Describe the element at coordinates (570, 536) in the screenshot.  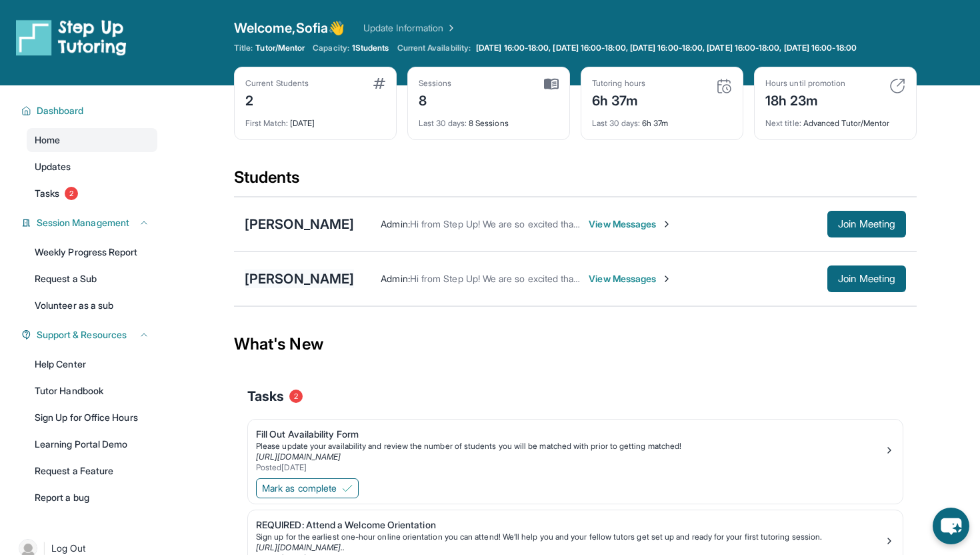
I see `div: Sign up for the earliest one-hour online orientation you can attend! We’ll help you and your fell...` at that location.